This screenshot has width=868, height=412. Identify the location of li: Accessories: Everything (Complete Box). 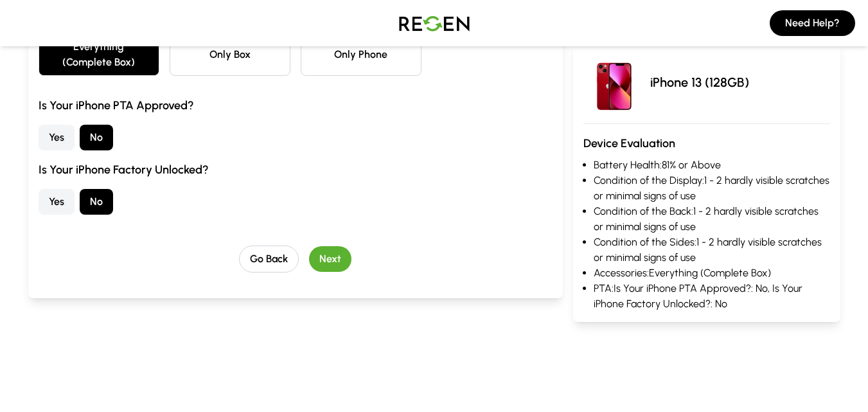
(712, 274).